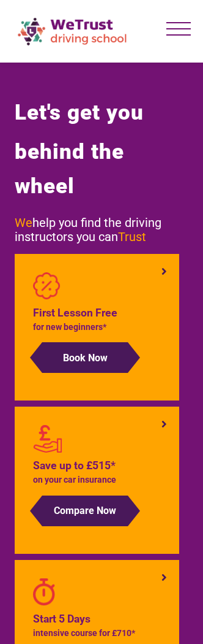 The image size is (203, 644). I want to click on img: badge-percent-light.png, so click(46, 286).